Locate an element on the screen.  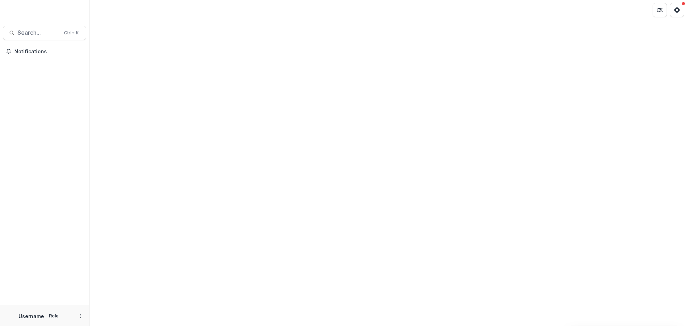
span: Notifications is located at coordinates (49, 52).